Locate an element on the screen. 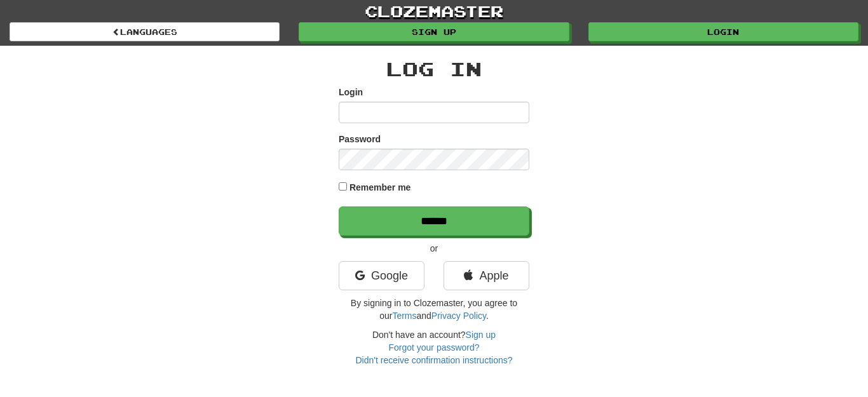  h2: Log In is located at coordinates (434, 69).